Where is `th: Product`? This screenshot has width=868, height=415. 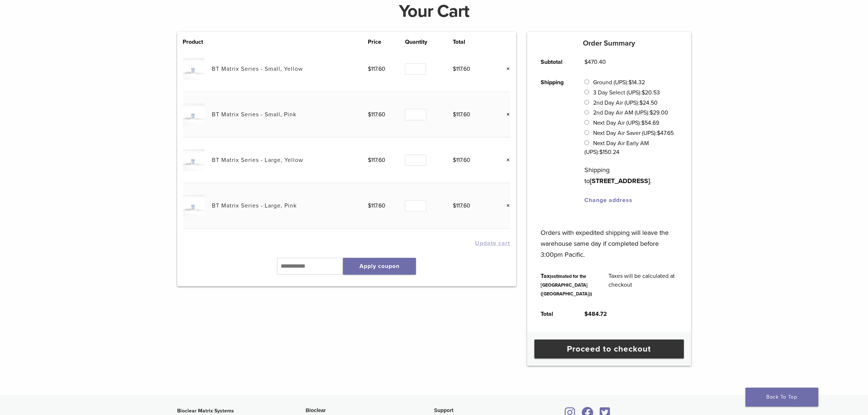
th: Product is located at coordinates (198, 42).